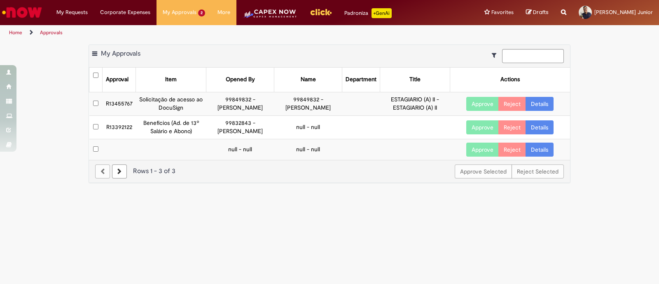 Image resolution: width=659 pixels, height=284 pixels. Describe the element at coordinates (537, 12) in the screenshot. I see `a: Drafts` at that location.